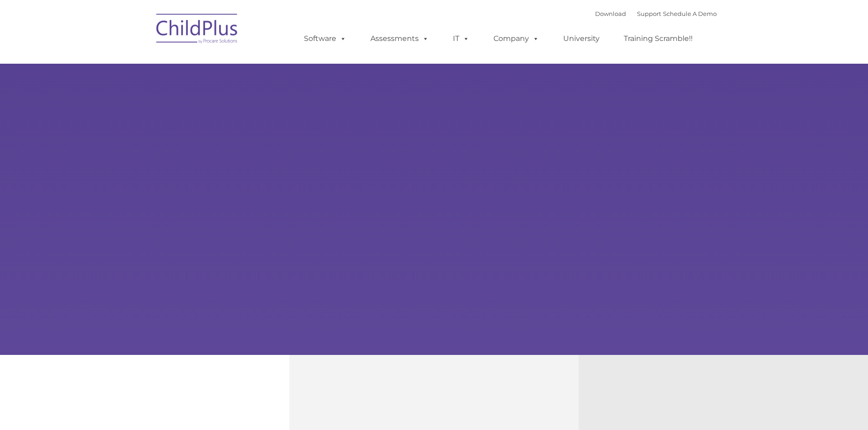 Image resolution: width=868 pixels, height=430 pixels. I want to click on a: Assessments, so click(400, 39).